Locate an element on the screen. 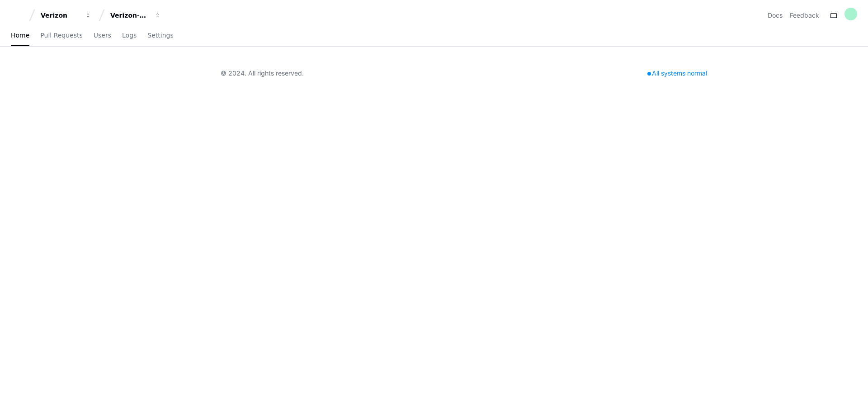  span: Users is located at coordinates (102, 35).